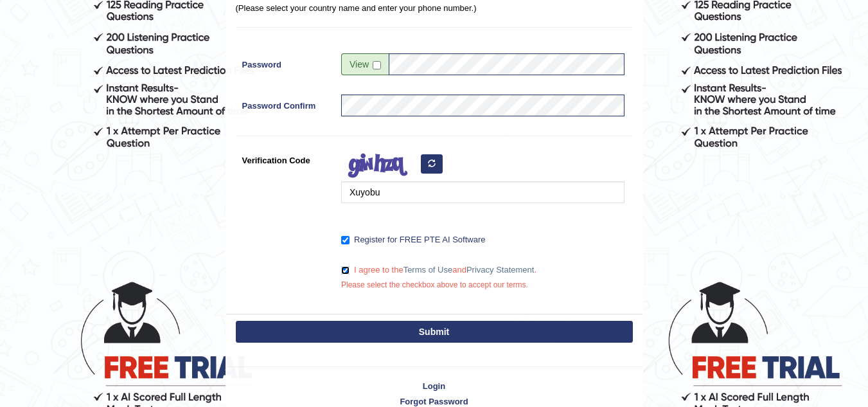  Describe the element at coordinates (345, 270) in the screenshot. I see `input: I agree to theTerms of UseandPrivacy Statement.` at that location.